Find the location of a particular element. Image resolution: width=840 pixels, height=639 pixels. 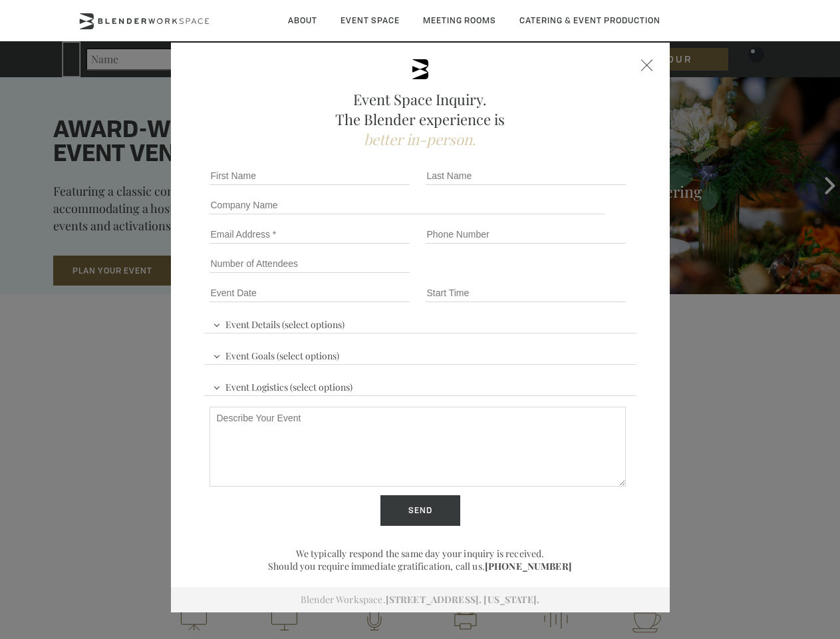

input: Company Name is located at coordinates (407, 205).